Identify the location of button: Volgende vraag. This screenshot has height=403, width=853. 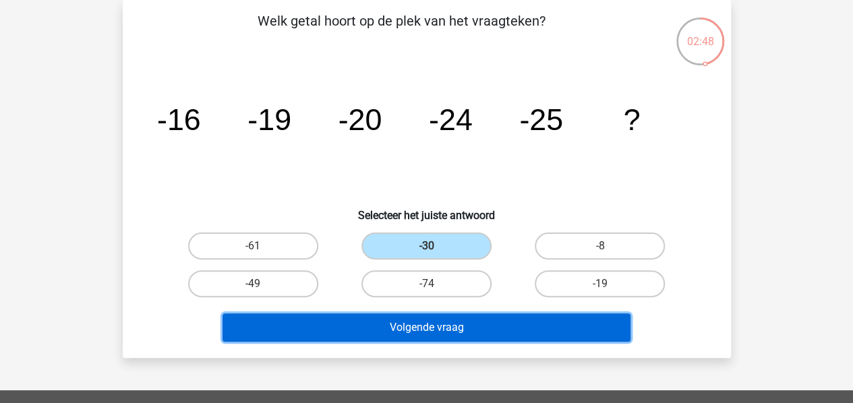
(426, 328).